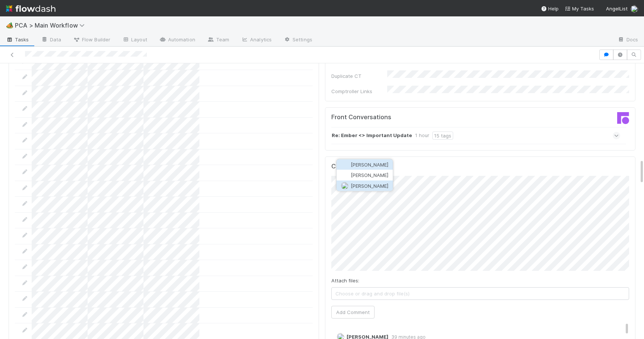  I want to click on div: Duplicate CT, so click(359, 76).